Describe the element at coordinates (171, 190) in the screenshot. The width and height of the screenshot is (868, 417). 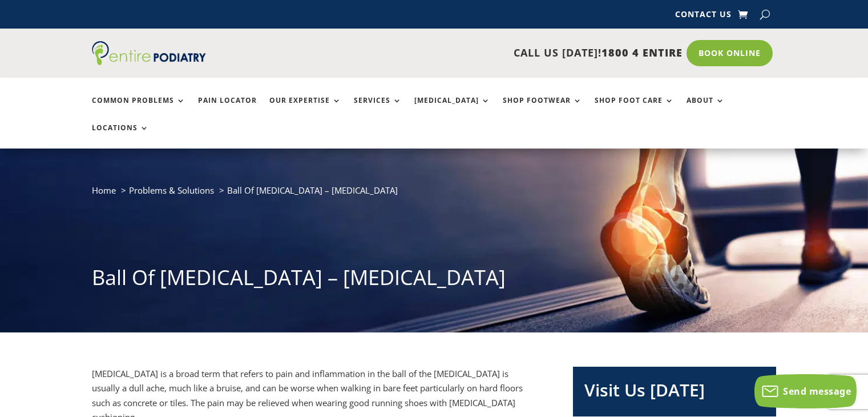
I see `a: Problems & Solutions` at that location.